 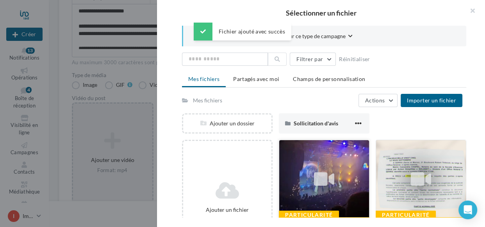 I want to click on span: Champs de personnalisation, so click(x=329, y=79).